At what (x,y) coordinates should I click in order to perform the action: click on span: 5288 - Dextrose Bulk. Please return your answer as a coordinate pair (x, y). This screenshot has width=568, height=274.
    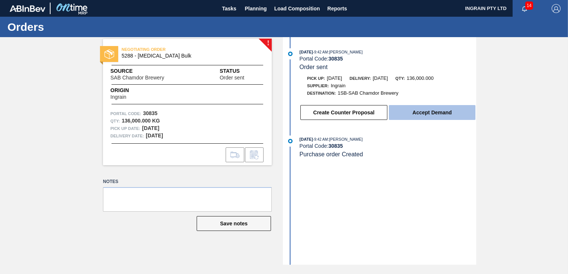
    Looking at the image, I should click on (189, 56).